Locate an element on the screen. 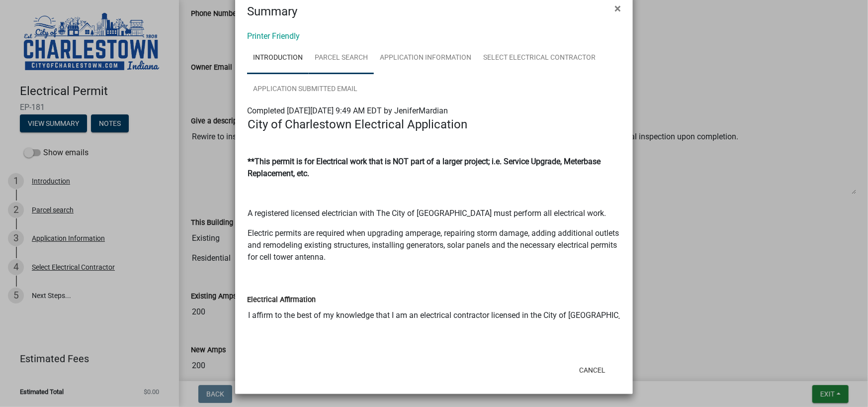 This screenshot has width=868, height=407. a: Parcel search is located at coordinates (341, 58).